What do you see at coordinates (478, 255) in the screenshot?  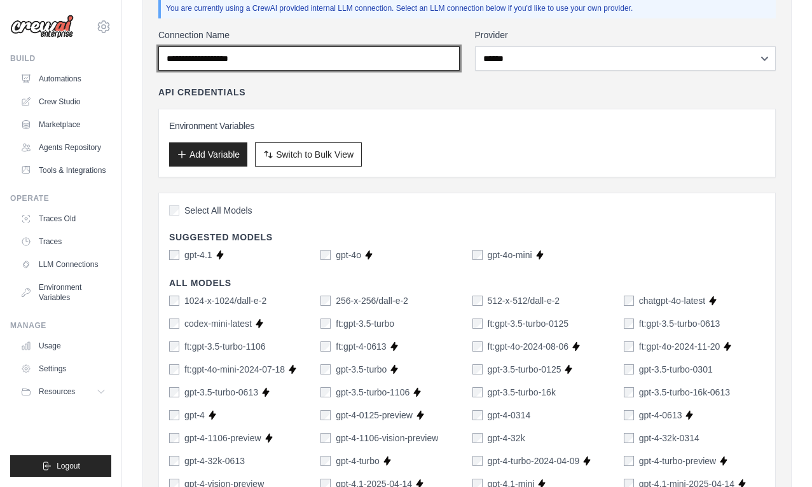 I see `input: gpt-4o-mini` at bounding box center [478, 255].